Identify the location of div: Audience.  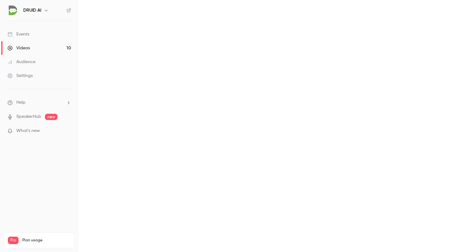
(21, 62).